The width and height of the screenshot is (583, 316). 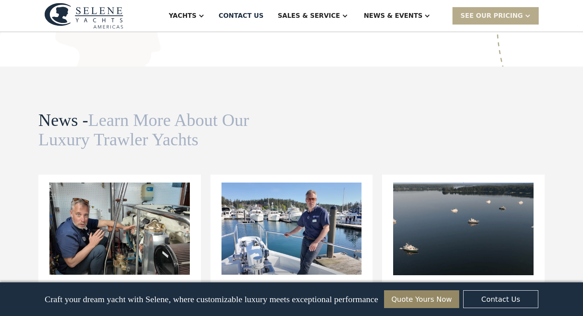 I want to click on a: Contact Us, so click(x=501, y=299).